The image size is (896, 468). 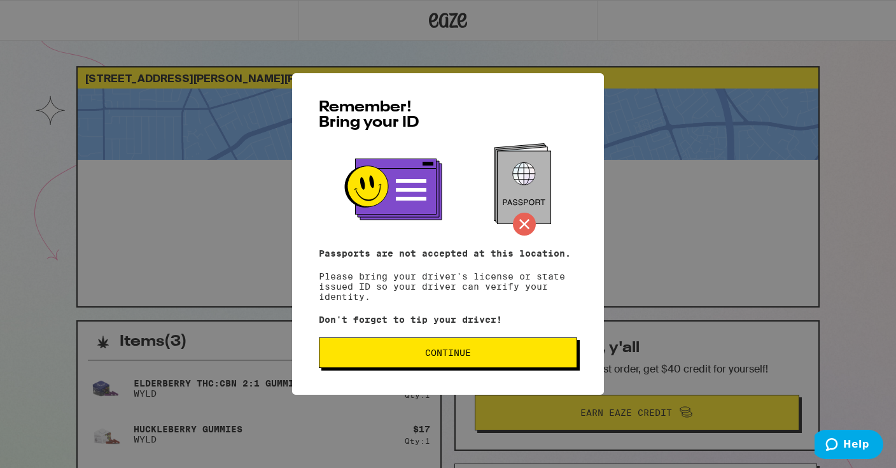 What do you see at coordinates (448, 320) in the screenshot?
I see `p: Don't forget to tip your driver!` at bounding box center [448, 320].